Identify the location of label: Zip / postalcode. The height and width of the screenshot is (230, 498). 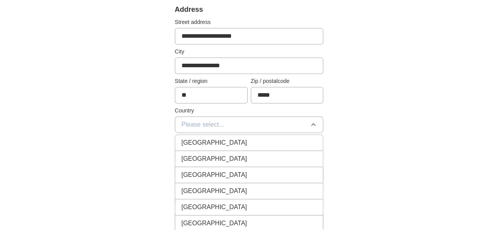
(287, 81).